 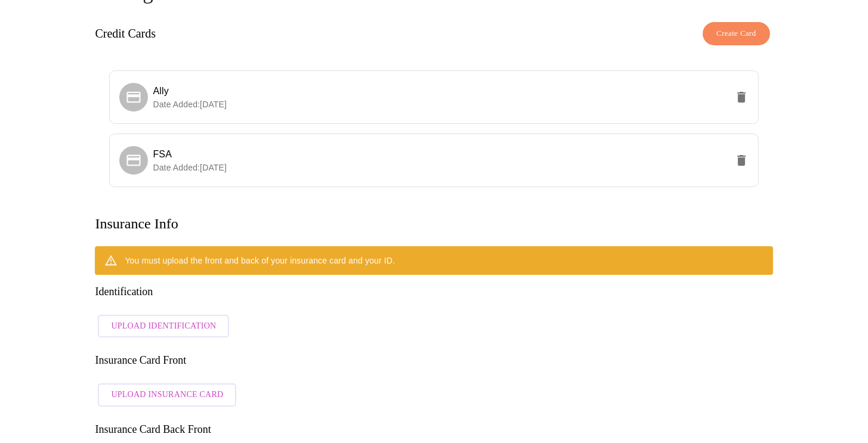 I want to click on span: Ally, so click(x=160, y=91).